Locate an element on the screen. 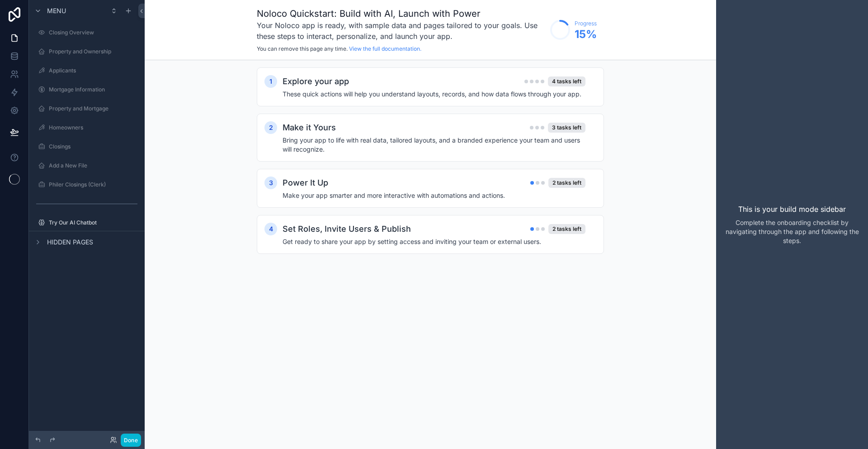  label: Add a New File is located at coordinates (93, 165).